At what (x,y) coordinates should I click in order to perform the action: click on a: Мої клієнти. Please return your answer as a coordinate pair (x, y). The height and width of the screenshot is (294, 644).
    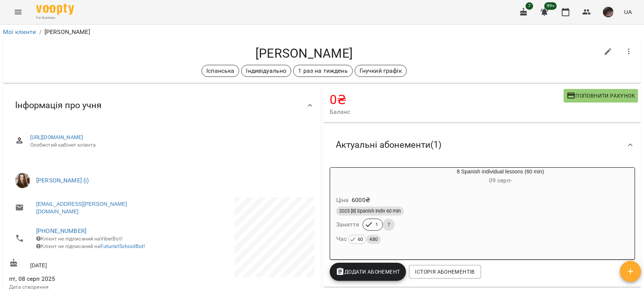
    Looking at the image, I should click on (20, 32).